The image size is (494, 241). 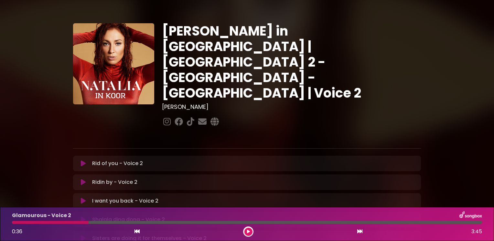 What do you see at coordinates (113, 64) in the screenshot?
I see `img: YTVS25JmS9CLUqXqkEhs` at bounding box center [113, 64].